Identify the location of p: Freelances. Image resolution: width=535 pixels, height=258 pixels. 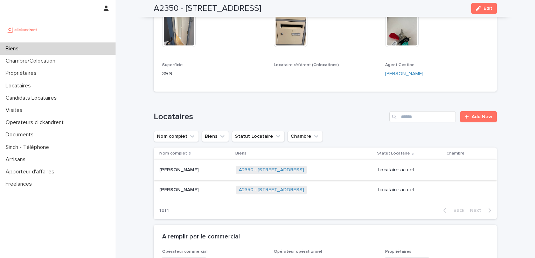
(20, 184).